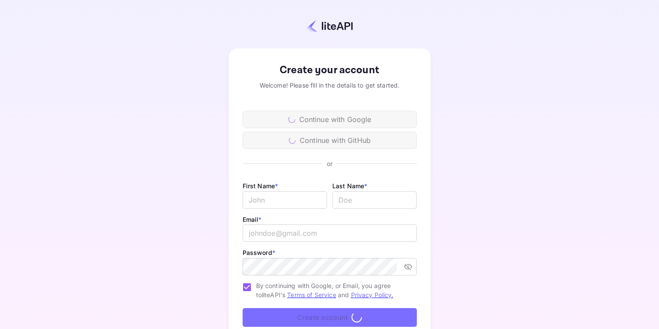  Describe the element at coordinates (330, 26) in the screenshot. I see `img: liteapi` at that location.